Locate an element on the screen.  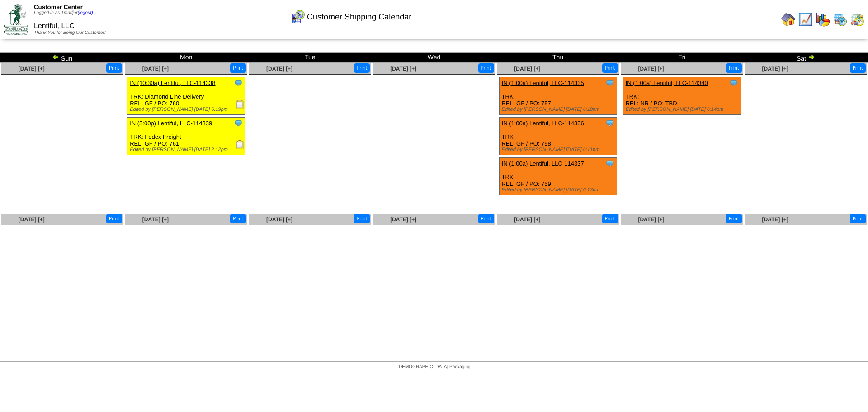
td: Sat is located at coordinates (805, 58).